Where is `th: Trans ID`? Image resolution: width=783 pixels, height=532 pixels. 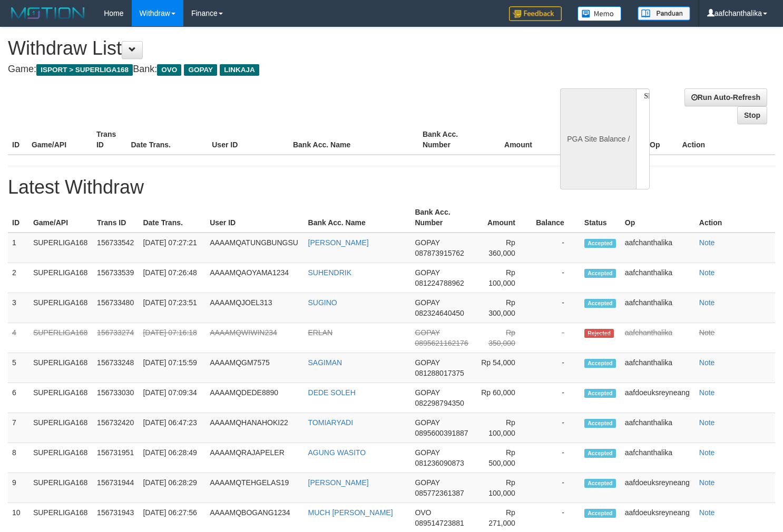 th: Trans ID is located at coordinates (115, 218).